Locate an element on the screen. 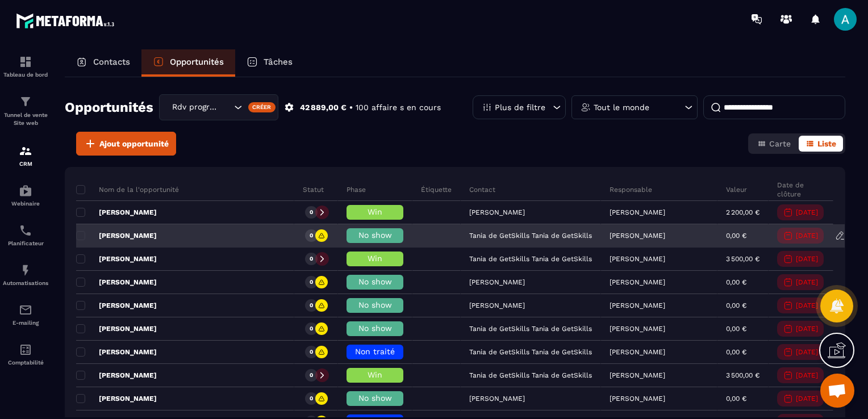 This screenshot has width=868, height=419. p: Date de clôture is located at coordinates (800, 190).